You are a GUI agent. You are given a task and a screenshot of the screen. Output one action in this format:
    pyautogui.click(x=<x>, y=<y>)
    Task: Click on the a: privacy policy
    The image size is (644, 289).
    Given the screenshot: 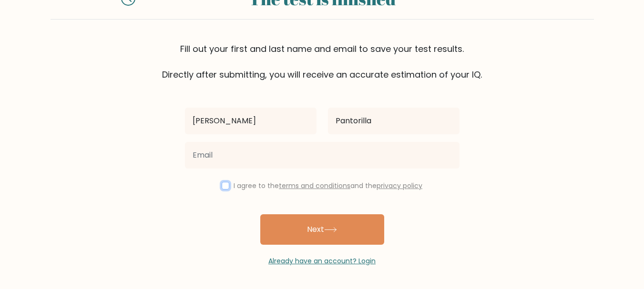 What is the action you would take?
    pyautogui.click(x=400, y=186)
    